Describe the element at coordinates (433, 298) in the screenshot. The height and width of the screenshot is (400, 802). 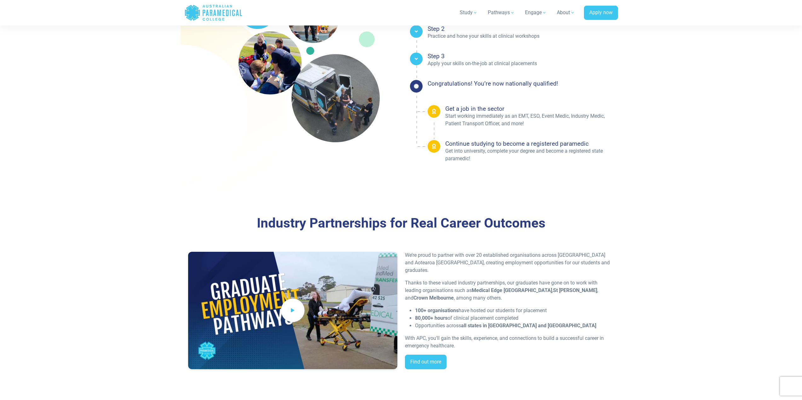
I see `strong: Crown Melbourne` at that location.